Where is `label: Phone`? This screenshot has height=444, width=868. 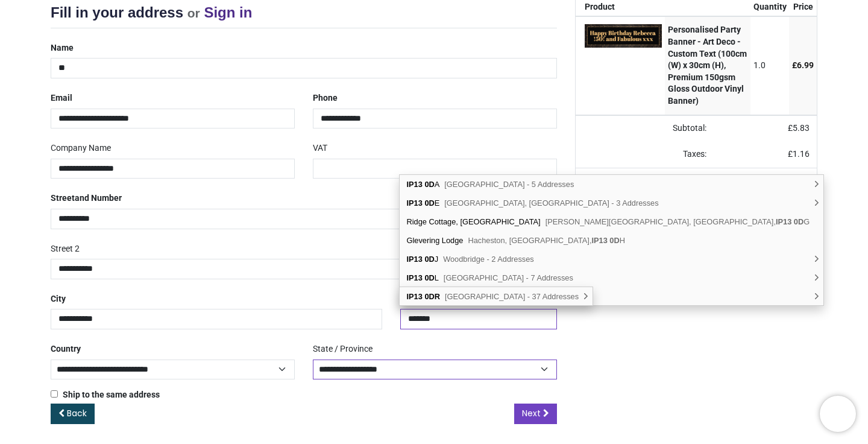 label: Phone is located at coordinates (325, 98).